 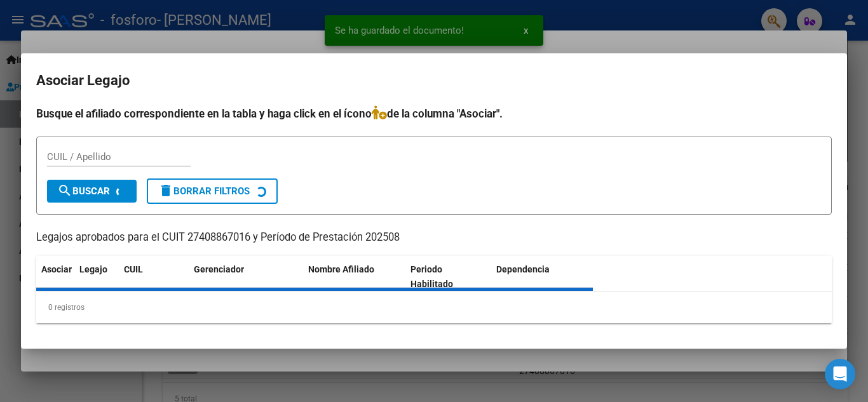 I want to click on datatable-header-cell: Legajo, so click(x=96, y=277).